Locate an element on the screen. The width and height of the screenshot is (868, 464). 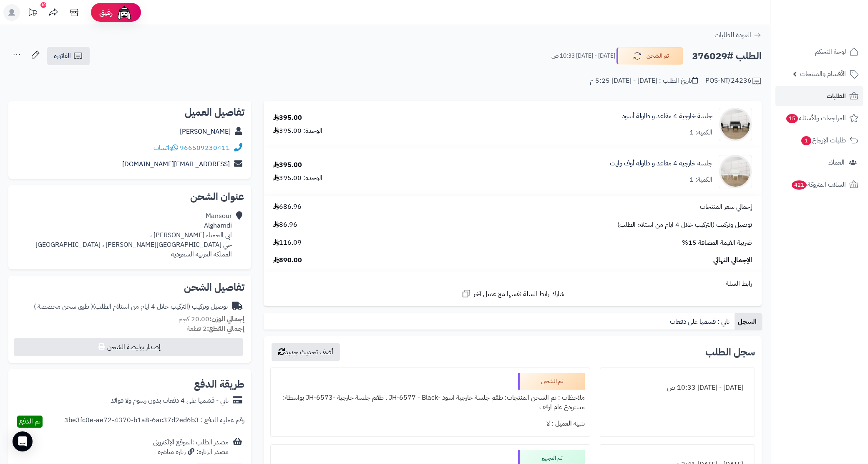
a: السجل is located at coordinates (747, 322).